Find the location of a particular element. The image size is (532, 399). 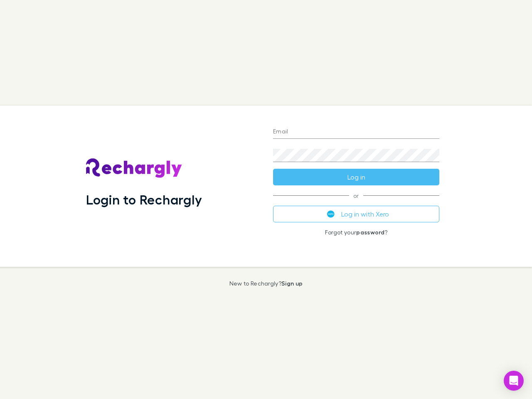

a: password is located at coordinates (370, 232).